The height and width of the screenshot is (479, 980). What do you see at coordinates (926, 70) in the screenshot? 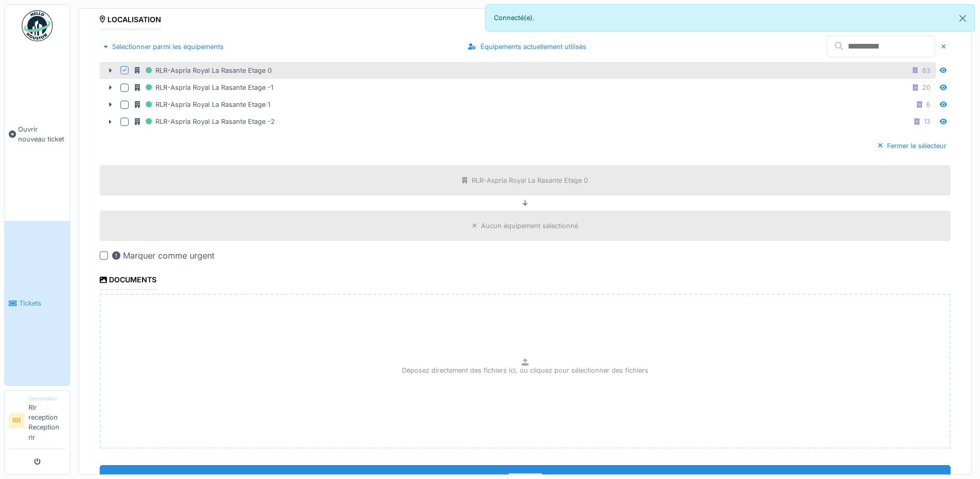
I see `div: 83` at bounding box center [926, 70].